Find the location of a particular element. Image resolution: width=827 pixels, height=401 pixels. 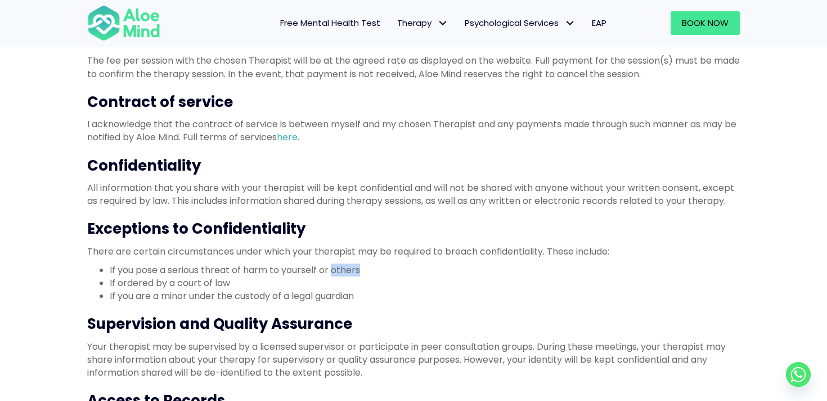

span: Psychological Services is located at coordinates (520, 23).